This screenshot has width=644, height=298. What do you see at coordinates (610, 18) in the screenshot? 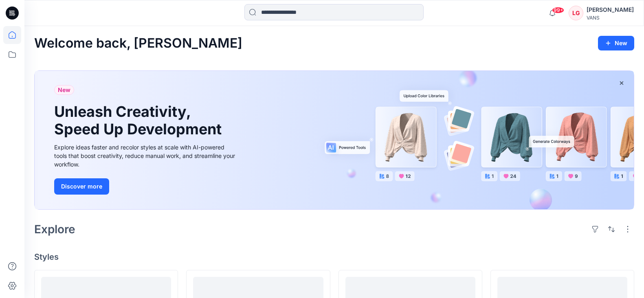
I see `div: VANS` at bounding box center [610, 18].